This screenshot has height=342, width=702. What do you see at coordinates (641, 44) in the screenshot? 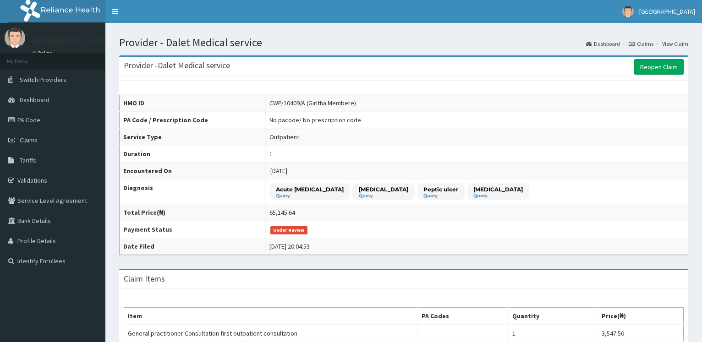
I see `a: Claims` at bounding box center [641, 44].